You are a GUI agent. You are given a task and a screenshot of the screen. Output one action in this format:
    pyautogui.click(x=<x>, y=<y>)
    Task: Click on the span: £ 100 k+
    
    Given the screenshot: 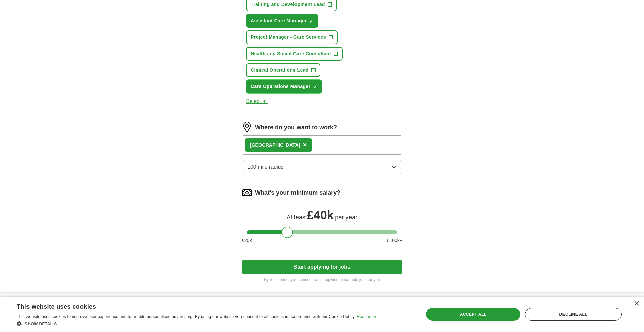 What is the action you would take?
    pyautogui.click(x=394, y=240)
    